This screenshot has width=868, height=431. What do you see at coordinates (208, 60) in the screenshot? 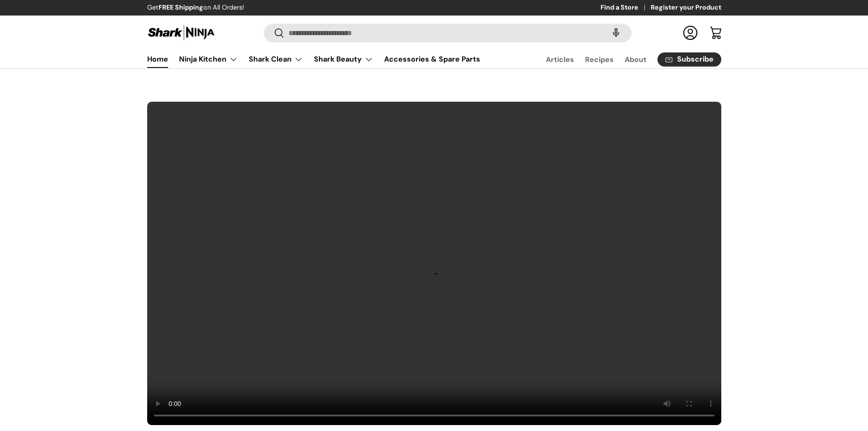
I see `a: Ninja Kitchen` at bounding box center [208, 60].